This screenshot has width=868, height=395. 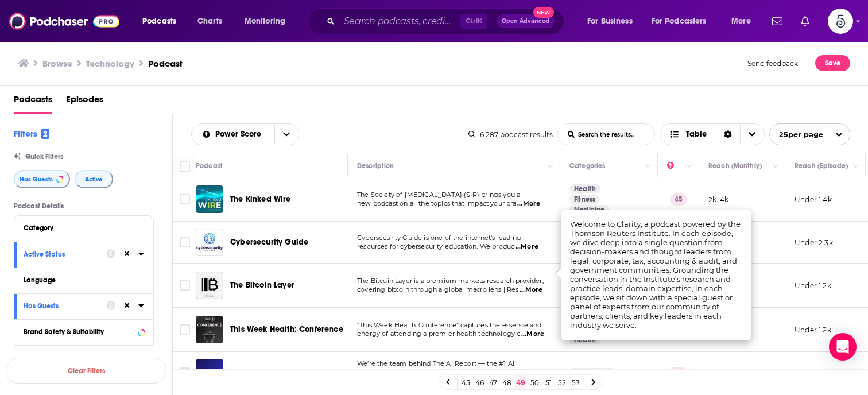 I want to click on div: Reach (Monthly), so click(x=735, y=166).